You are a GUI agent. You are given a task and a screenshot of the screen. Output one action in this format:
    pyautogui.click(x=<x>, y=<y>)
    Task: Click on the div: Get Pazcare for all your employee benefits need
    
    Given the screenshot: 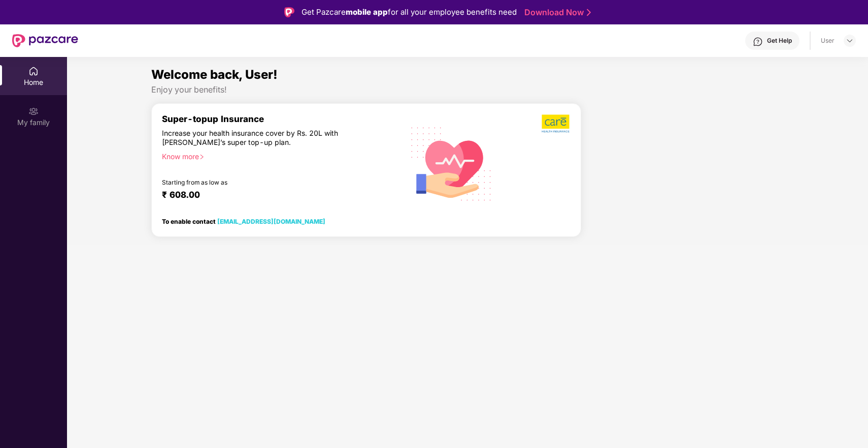 What is the action you would take?
    pyautogui.click(x=410, y=12)
    